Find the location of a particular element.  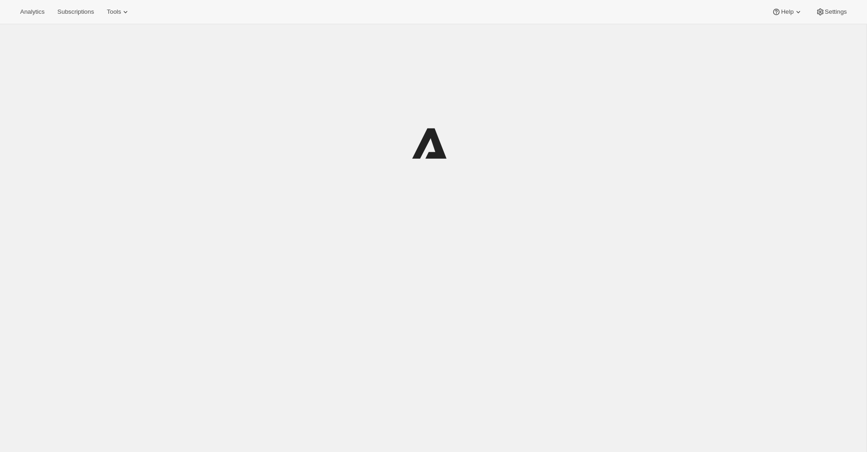

button: Help is located at coordinates (787, 12).